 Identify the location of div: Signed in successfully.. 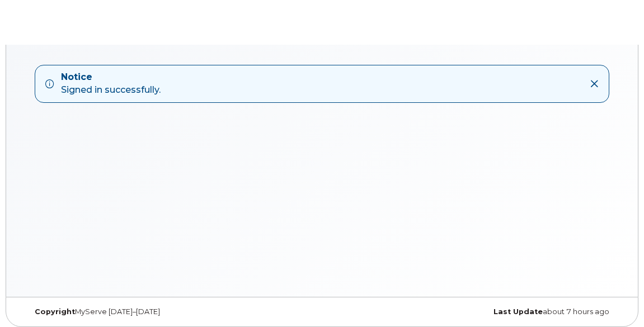
(111, 84).